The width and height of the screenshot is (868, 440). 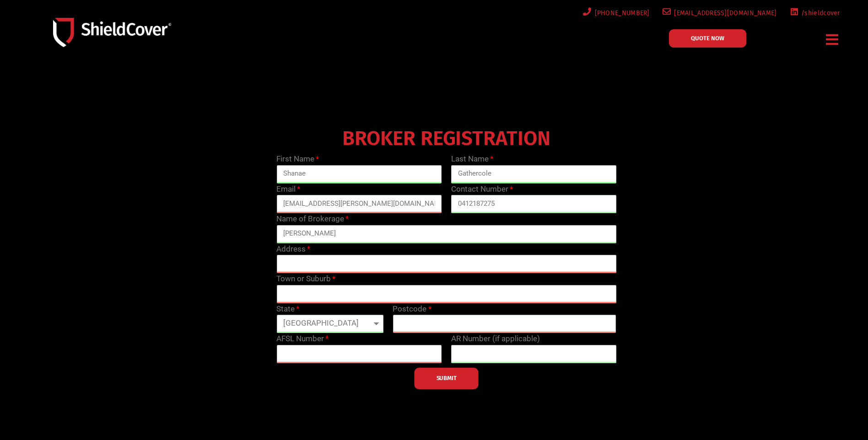 What do you see at coordinates (496, 339) in the screenshot?
I see `label: AR Number (if applicable)` at bounding box center [496, 339].